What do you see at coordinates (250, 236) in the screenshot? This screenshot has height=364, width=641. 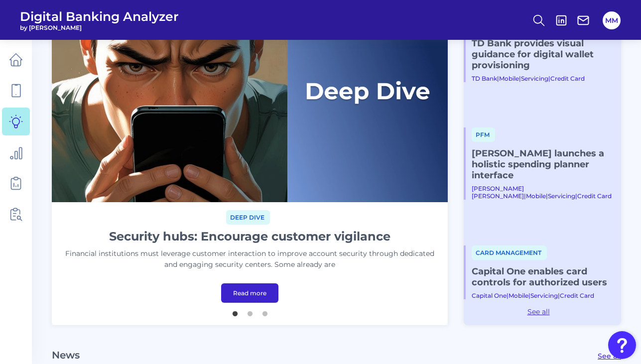 I see `h1: Security hubs: Encourage customer vigilance` at bounding box center [250, 236].